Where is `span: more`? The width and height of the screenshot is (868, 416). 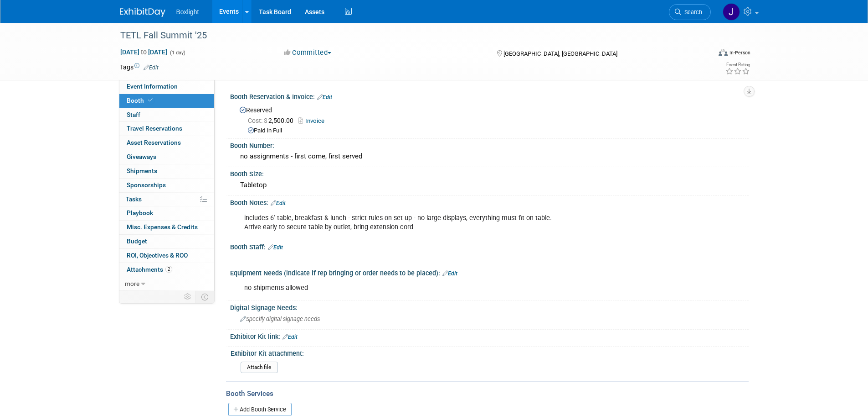
span: more is located at coordinates (132, 283).